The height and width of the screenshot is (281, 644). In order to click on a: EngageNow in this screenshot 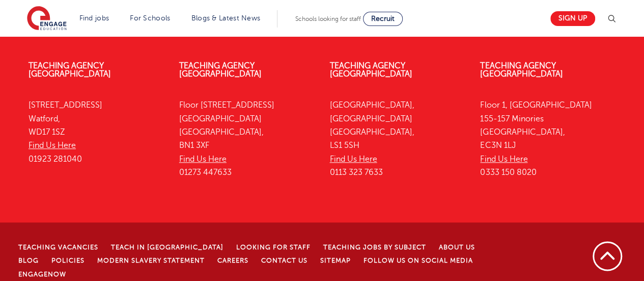, I will do `click(43, 274)`.